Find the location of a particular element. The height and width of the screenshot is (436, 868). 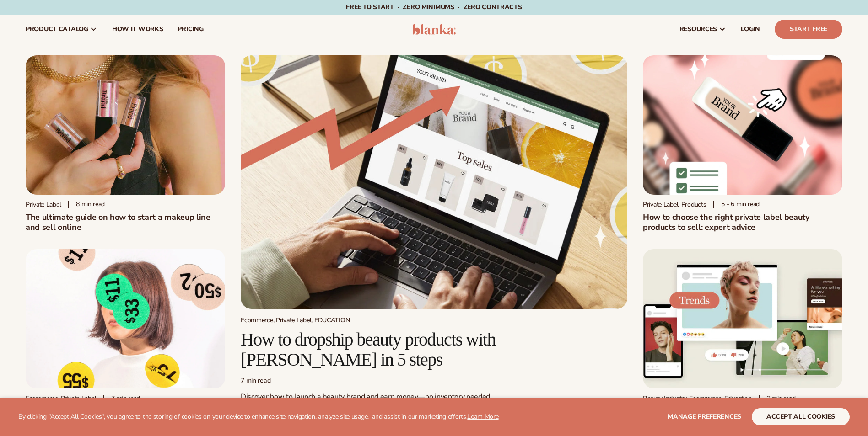

a: Private Label Beauty Products Click Private Label, Products 5 - 6 min readHow to choose the right... is located at coordinates (742, 144).